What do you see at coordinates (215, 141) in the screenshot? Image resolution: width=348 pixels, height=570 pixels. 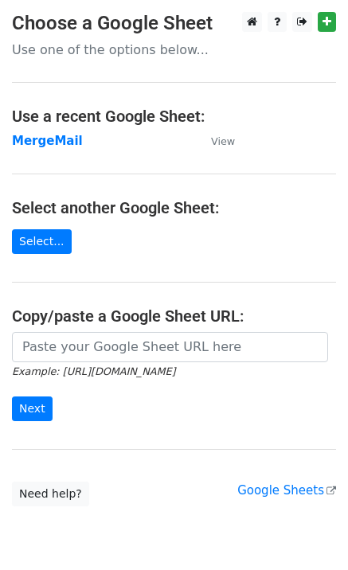 I see `a: View` at bounding box center [215, 141].